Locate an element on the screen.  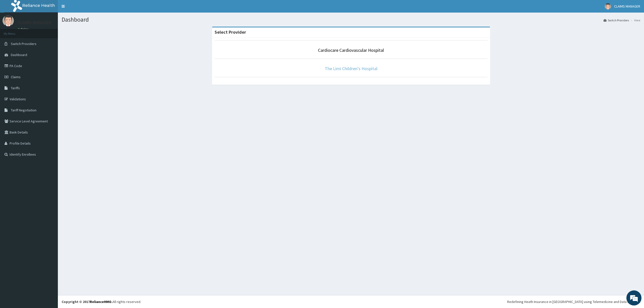
footer: All rights reserved. is located at coordinates (351, 302).